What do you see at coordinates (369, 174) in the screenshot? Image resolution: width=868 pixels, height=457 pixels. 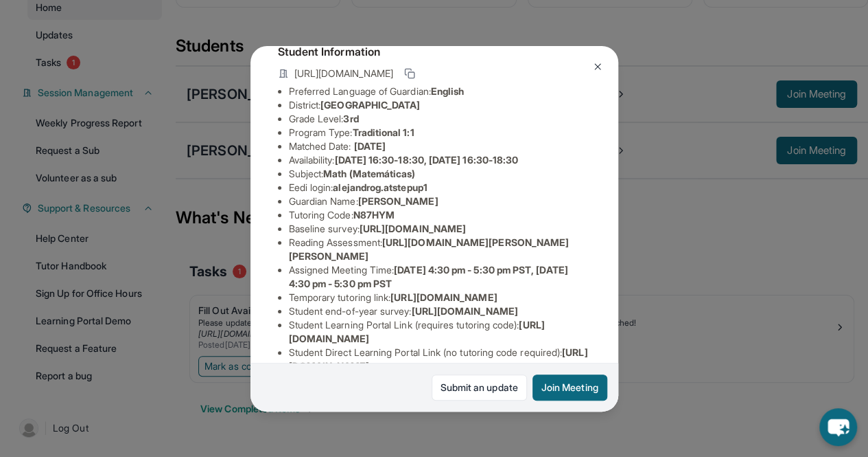 I see `span: Math (Matemáticas)` at bounding box center [369, 174].